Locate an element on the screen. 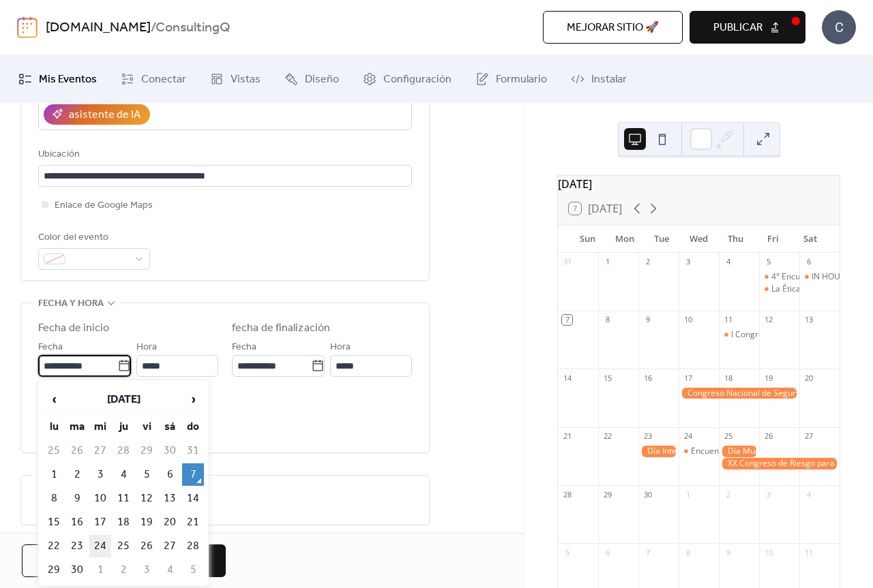 This screenshot has height=588, width=873. td: 18 is located at coordinates (123, 522).